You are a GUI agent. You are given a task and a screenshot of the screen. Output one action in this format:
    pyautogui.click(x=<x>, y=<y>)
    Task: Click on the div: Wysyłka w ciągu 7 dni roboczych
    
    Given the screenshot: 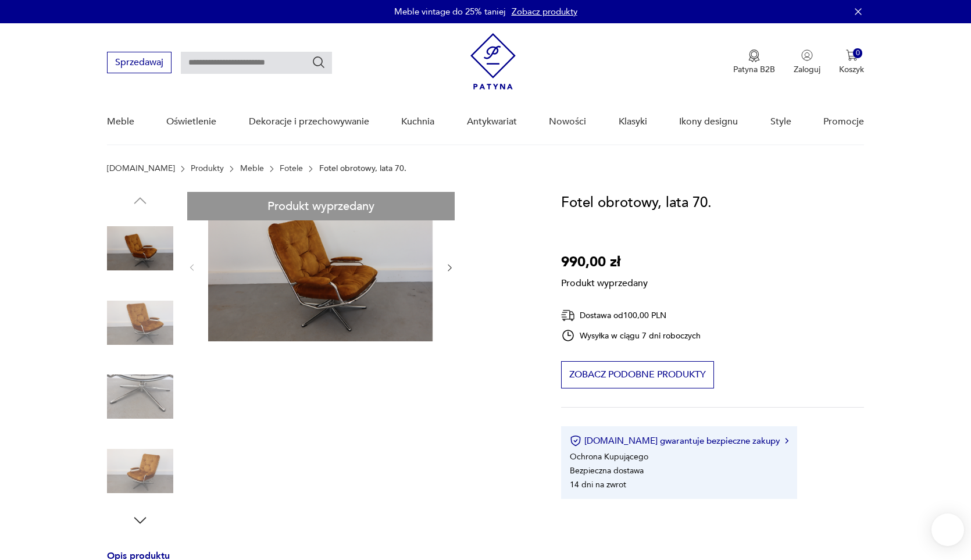 What is the action you would take?
    pyautogui.click(x=630, y=335)
    